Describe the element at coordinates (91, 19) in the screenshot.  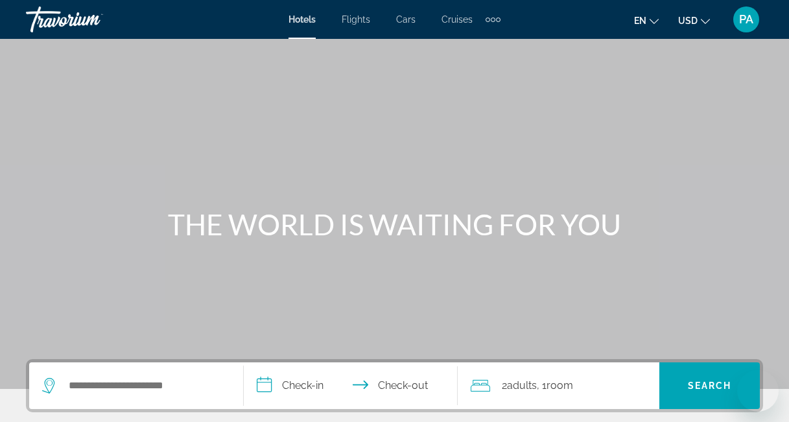
I see `a: Travorium` at that location.